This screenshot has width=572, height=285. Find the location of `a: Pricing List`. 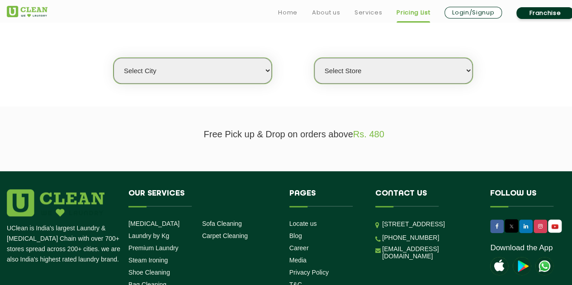

a: Pricing List is located at coordinates (413, 13).